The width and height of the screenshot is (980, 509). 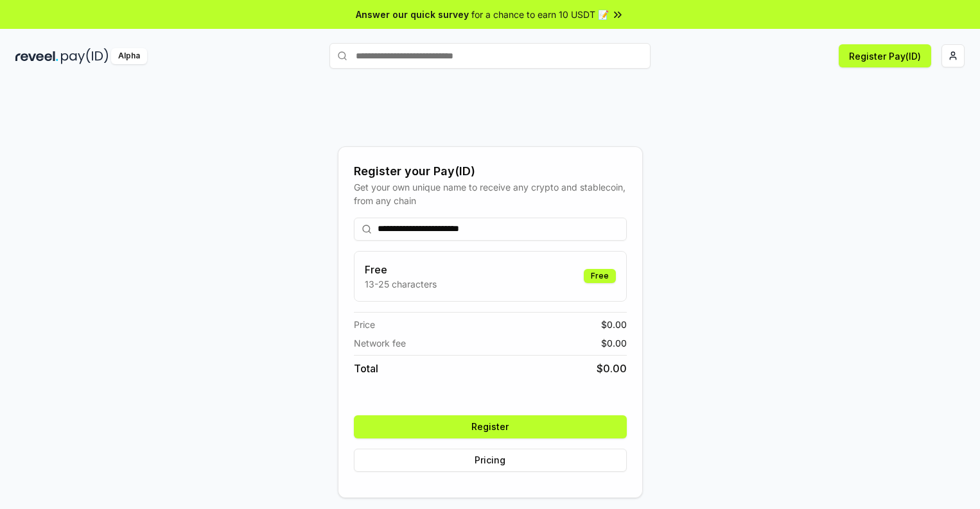 What do you see at coordinates (490, 427) in the screenshot?
I see `button: Register` at bounding box center [490, 427].